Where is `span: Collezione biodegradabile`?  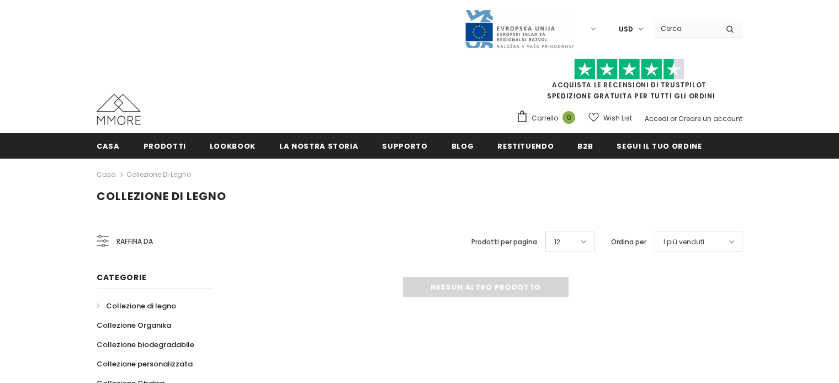
span: Collezione biodegradabile is located at coordinates (145, 344).